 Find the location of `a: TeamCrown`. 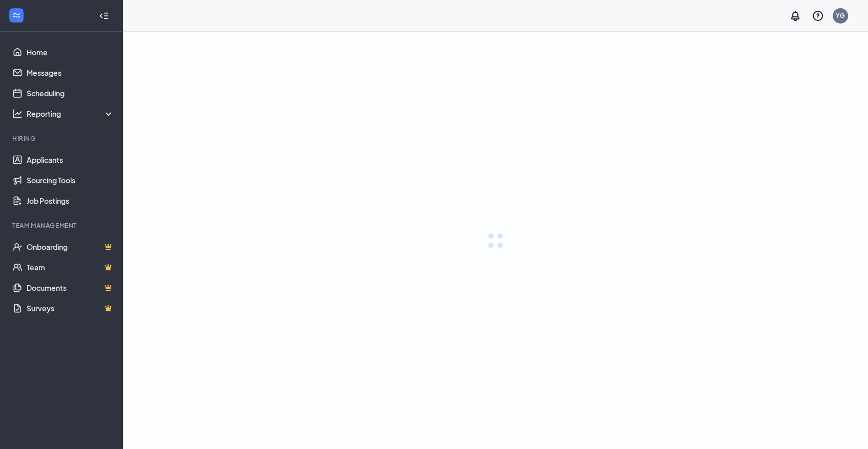

a: TeamCrown is located at coordinates (70, 268).